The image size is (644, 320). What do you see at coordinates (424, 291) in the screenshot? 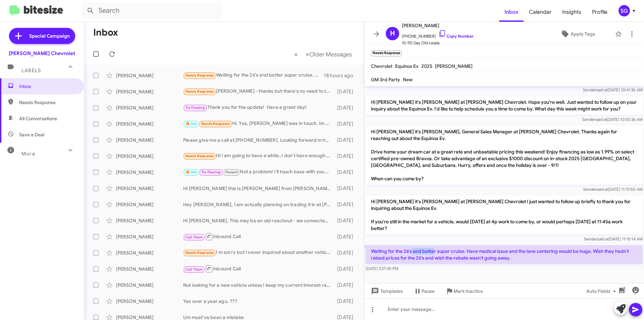
I see `button: Pause` at bounding box center [424, 291].